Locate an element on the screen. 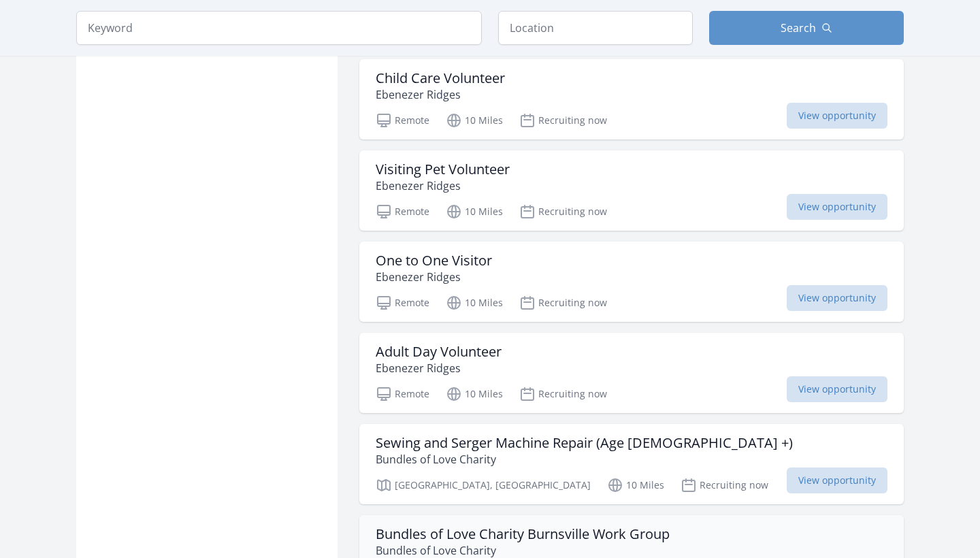  h3: Child Care Volunteer is located at coordinates (440, 78).